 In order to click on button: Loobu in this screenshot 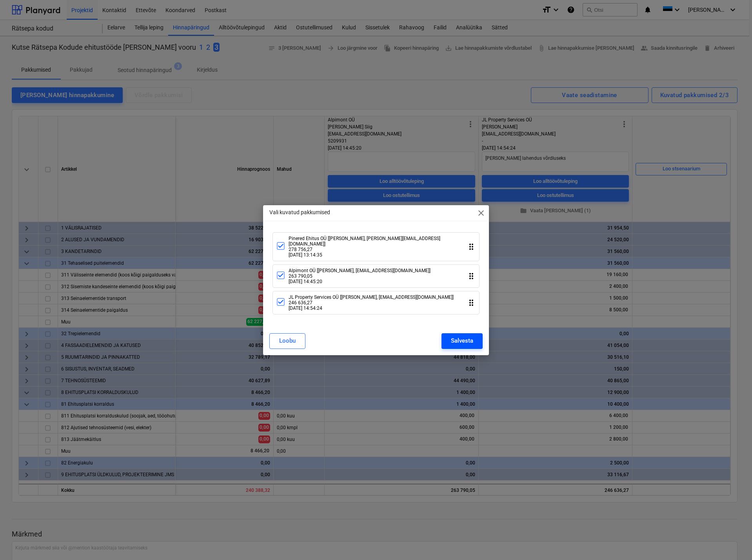, I will do `click(287, 341)`.